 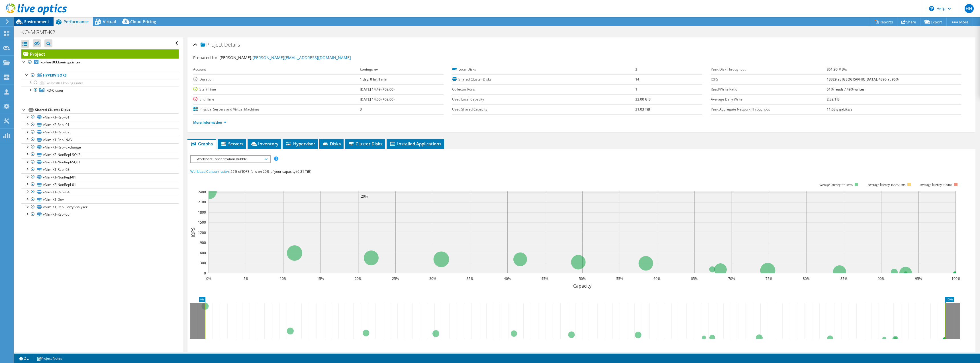 I want to click on a: Hypervisors, so click(x=100, y=76).